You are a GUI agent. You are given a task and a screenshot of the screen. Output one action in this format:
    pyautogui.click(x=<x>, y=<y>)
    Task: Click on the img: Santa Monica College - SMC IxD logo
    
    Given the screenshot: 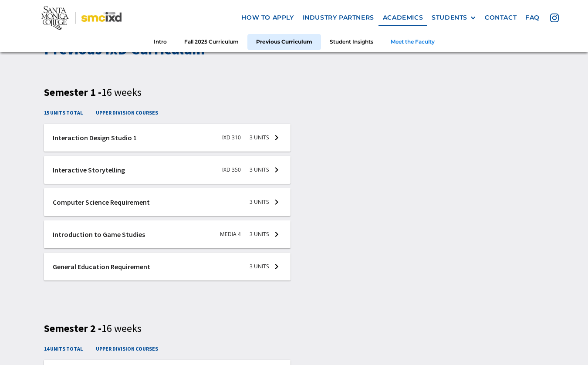 What is the action you would take?
    pyautogui.click(x=82, y=18)
    